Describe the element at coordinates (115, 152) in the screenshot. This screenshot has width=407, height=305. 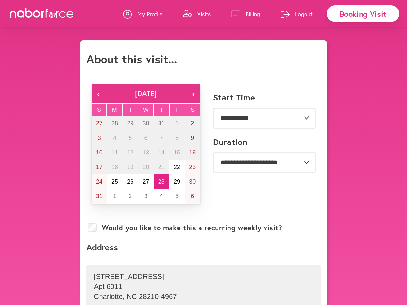
I see `abbr: August 11, 2025` at that location.